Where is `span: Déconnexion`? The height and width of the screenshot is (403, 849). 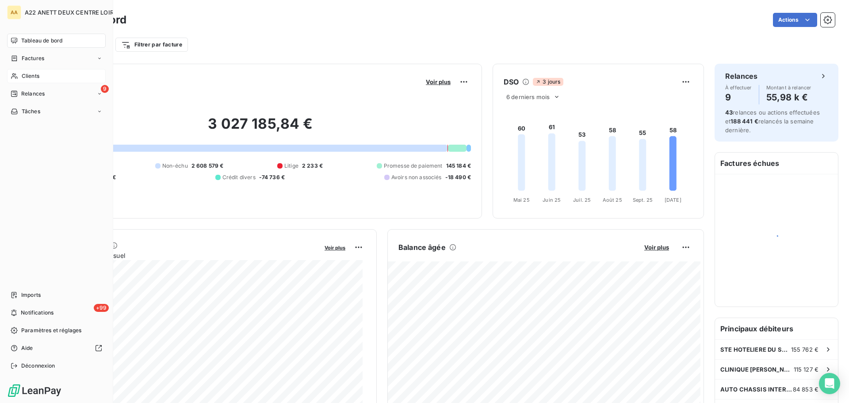
span: Déconnexion is located at coordinates (38, 366).